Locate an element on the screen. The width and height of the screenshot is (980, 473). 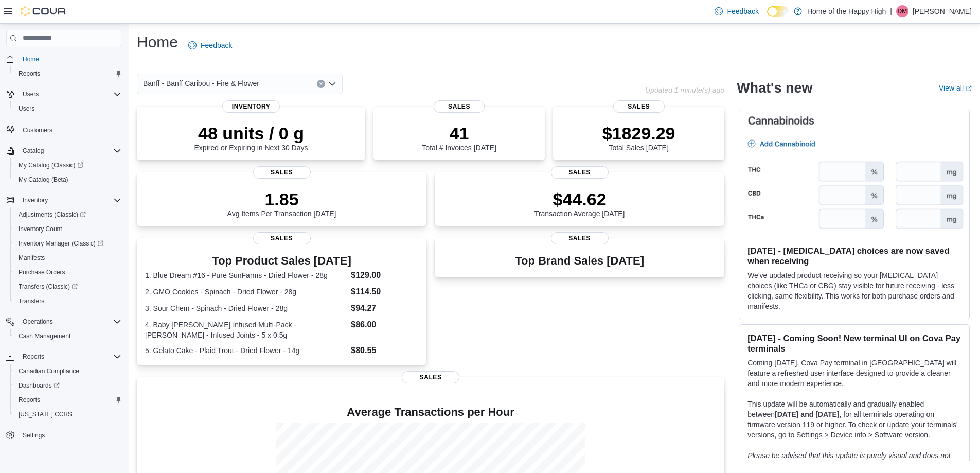
span: Feedback is located at coordinates (743, 11).